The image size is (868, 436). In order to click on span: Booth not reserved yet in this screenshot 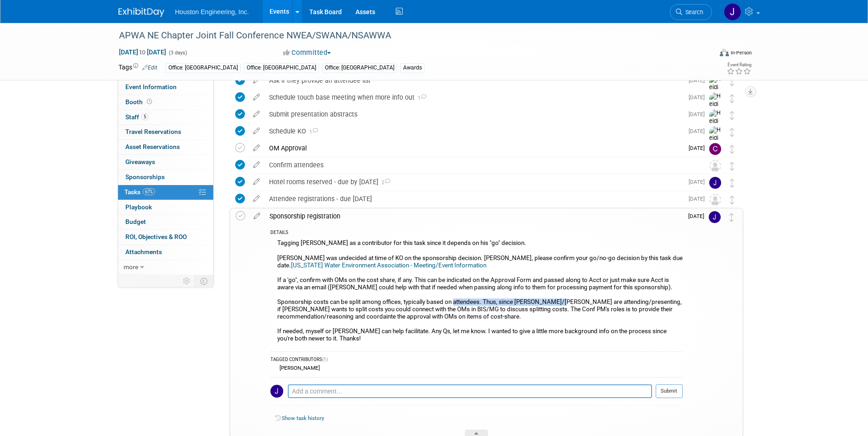, I will do `click(149, 102)`.